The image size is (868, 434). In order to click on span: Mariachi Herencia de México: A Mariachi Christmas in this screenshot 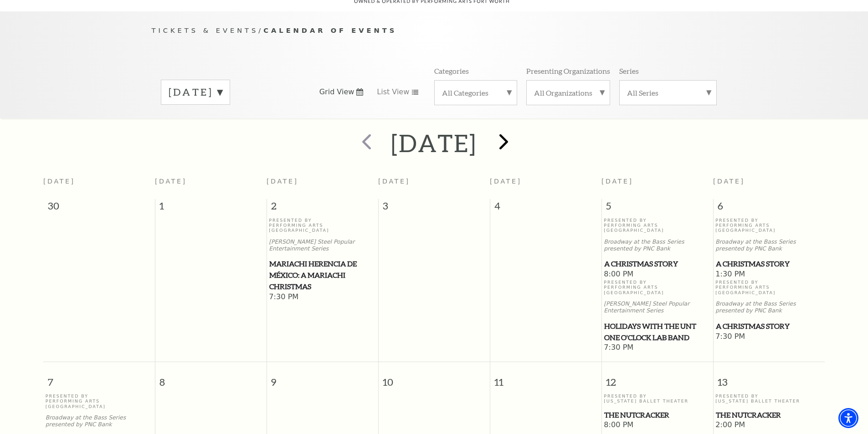, I will do `click(322, 275)`.